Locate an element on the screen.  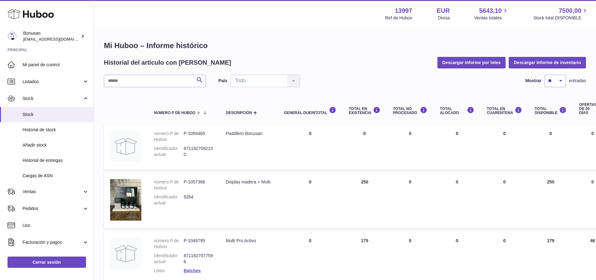
label: País is located at coordinates (223, 81).